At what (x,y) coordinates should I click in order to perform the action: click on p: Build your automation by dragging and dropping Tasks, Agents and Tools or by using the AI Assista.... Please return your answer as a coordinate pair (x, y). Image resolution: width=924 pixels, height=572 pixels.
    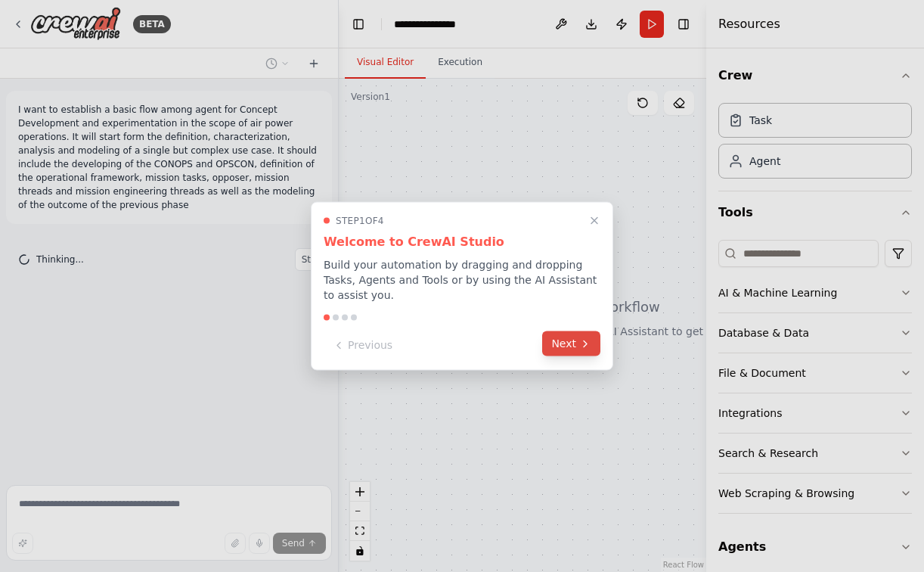
    Looking at the image, I should click on (462, 280).